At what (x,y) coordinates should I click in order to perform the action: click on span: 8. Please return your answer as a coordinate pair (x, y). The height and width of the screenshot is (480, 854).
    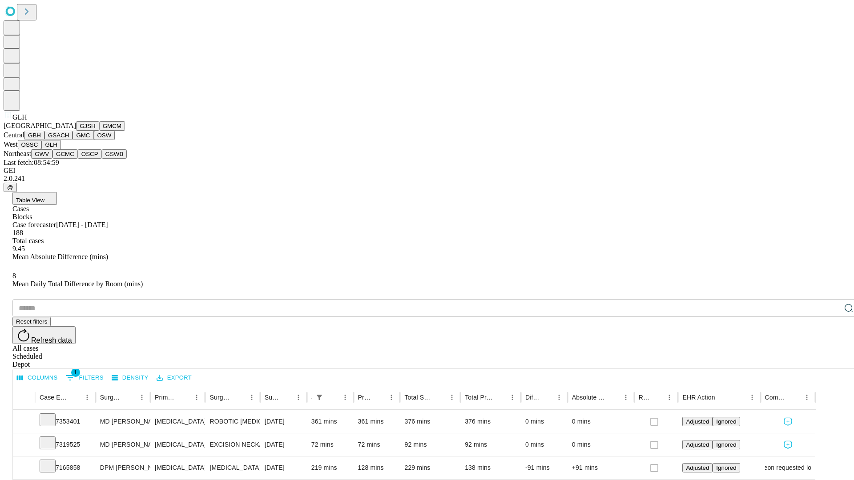
    Looking at the image, I should click on (14, 276).